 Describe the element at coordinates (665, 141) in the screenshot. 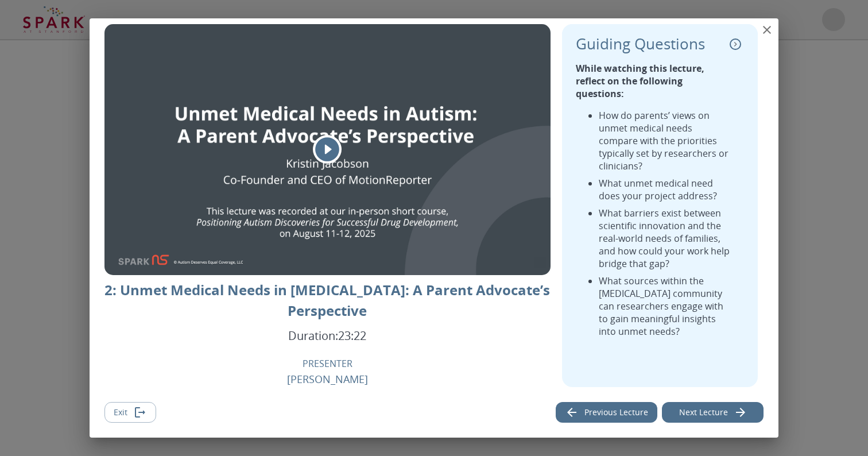

I see `li: How do parents’ views on unmet medical needs compare with the priorities typically set by researc...` at that location.